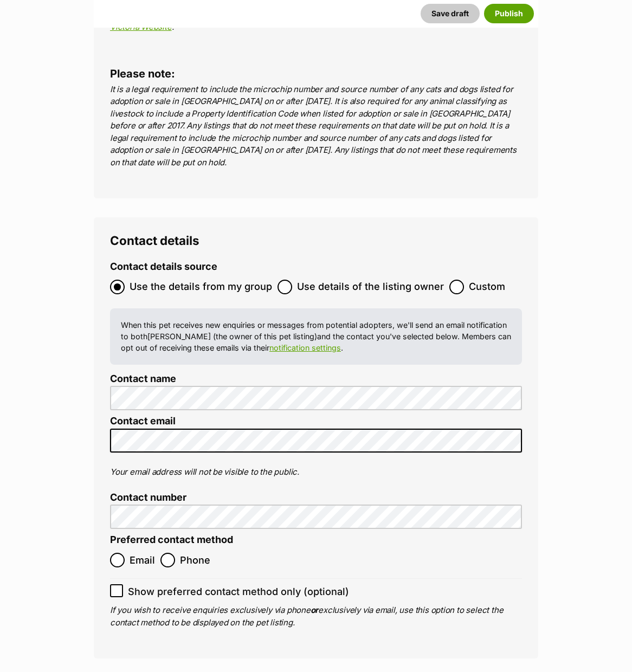 Image resolution: width=632 pixels, height=672 pixels. What do you see at coordinates (164, 267) in the screenshot?
I see `label: Contact details source` at bounding box center [164, 267].